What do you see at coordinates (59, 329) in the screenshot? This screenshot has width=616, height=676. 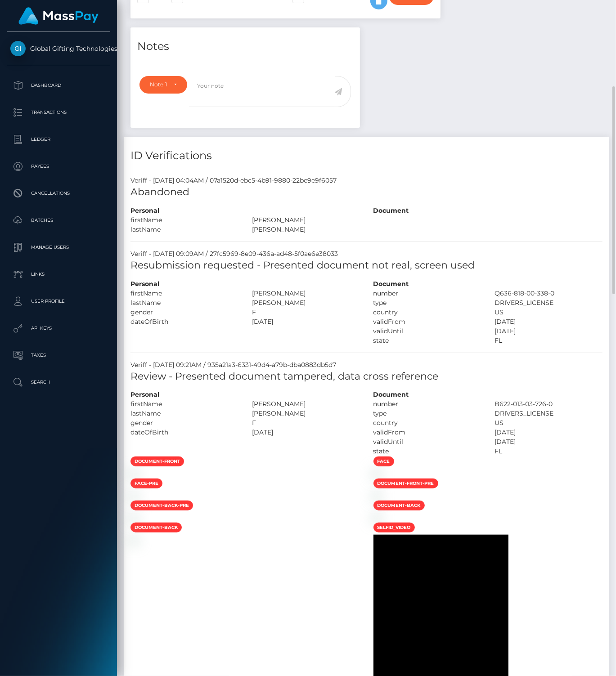 I see `a: API Keys` at bounding box center [59, 329].